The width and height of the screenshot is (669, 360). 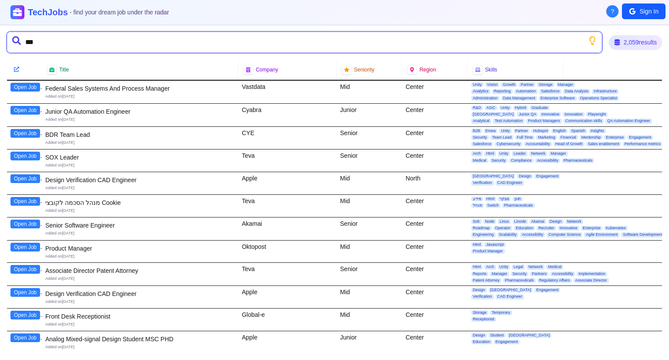 What do you see at coordinates (483, 234) in the screenshot?
I see `span: Engineering` at bounding box center [483, 234].